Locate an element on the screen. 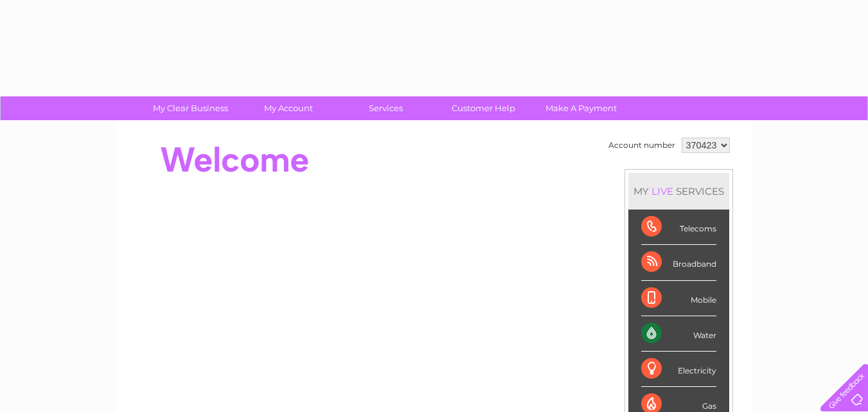 The height and width of the screenshot is (412, 868). div: MY SERVICES is located at coordinates (678, 191).